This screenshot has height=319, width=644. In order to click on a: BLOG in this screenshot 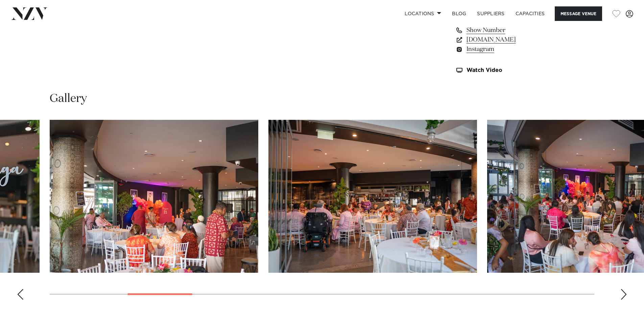, I will do `click(459, 13)`.